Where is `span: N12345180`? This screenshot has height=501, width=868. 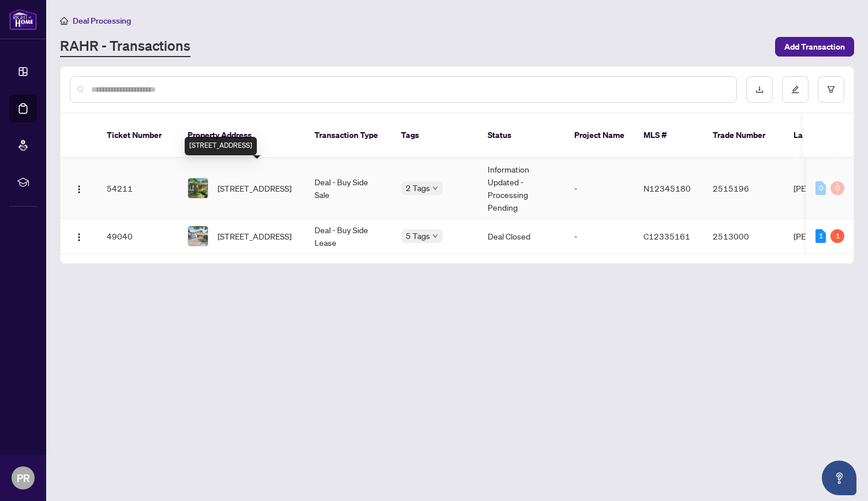
span: N12345180 is located at coordinates (667, 188).